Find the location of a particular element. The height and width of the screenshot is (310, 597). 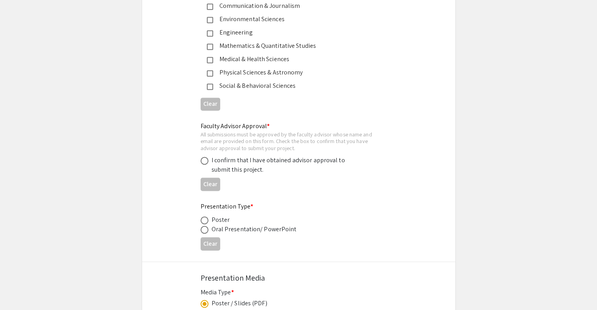

div: Engineering is located at coordinates (295, 33).